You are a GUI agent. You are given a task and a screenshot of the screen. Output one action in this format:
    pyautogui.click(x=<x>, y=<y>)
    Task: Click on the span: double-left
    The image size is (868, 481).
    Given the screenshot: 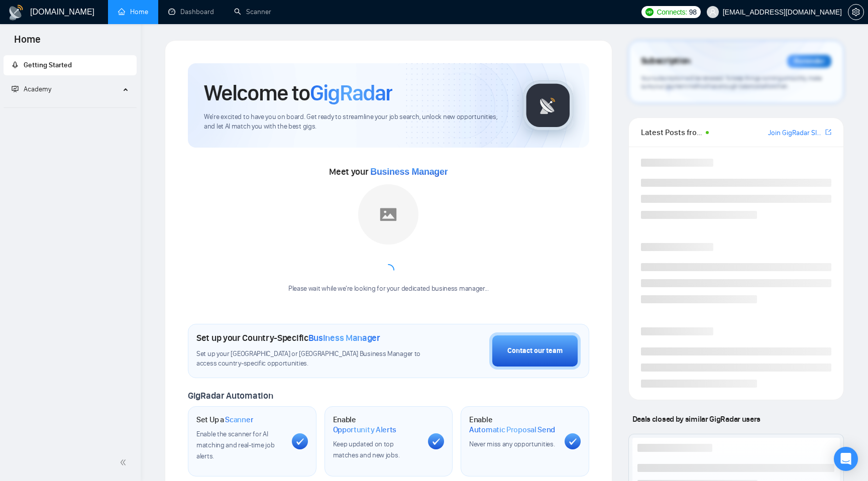 What is the action you would take?
    pyautogui.click(x=124, y=463)
    